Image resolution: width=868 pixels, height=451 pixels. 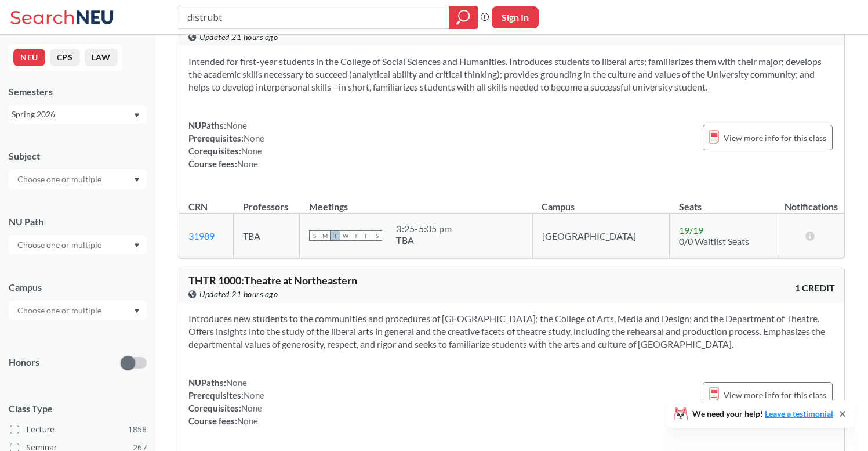 What do you see at coordinates (714, 241) in the screenshot?
I see `span: 0/0 Waitlist Seats` at bounding box center [714, 241].